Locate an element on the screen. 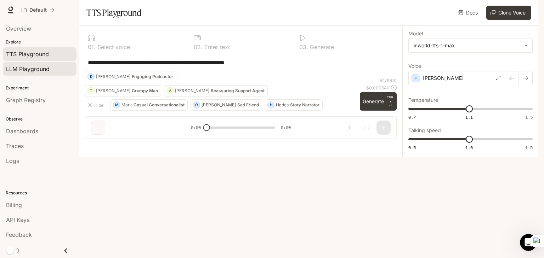 Image resolution: width=544 pixels, height=258 pixels. p: Temperature is located at coordinates (423, 100).